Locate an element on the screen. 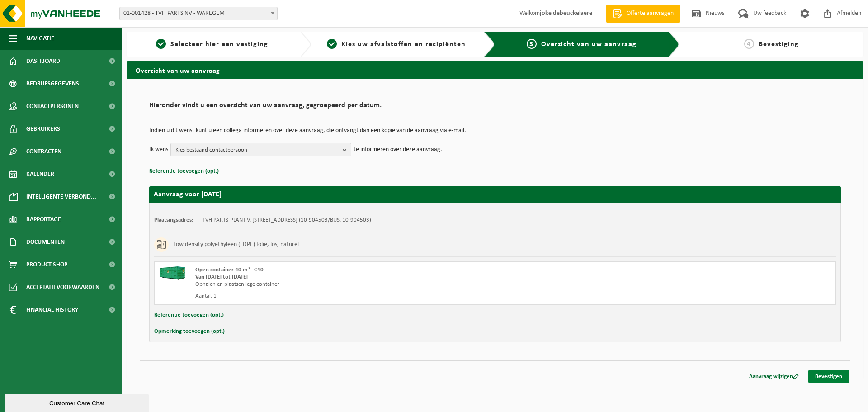  h3: Low density polyethyleen (LDPE) folie, los, naturel is located at coordinates (236, 244).